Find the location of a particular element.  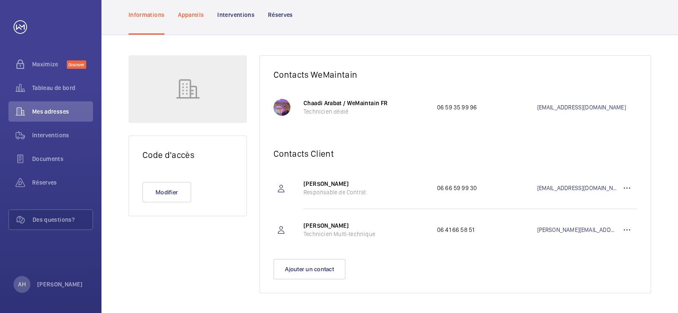

h2: Code d'accès is located at coordinates (188, 155).